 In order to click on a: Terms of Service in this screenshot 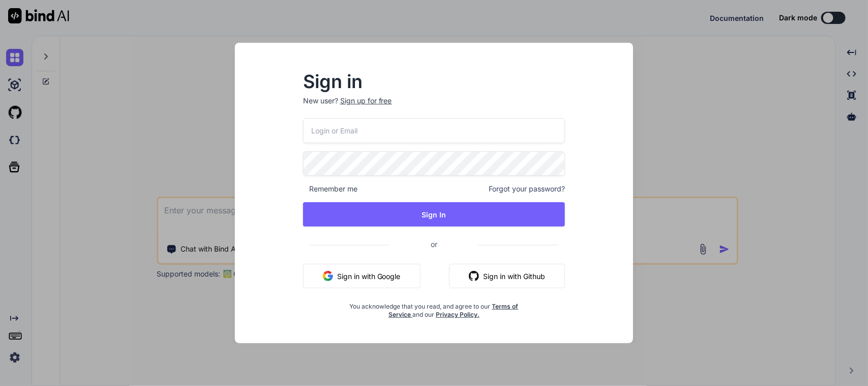, I will do `click(454, 310)`.